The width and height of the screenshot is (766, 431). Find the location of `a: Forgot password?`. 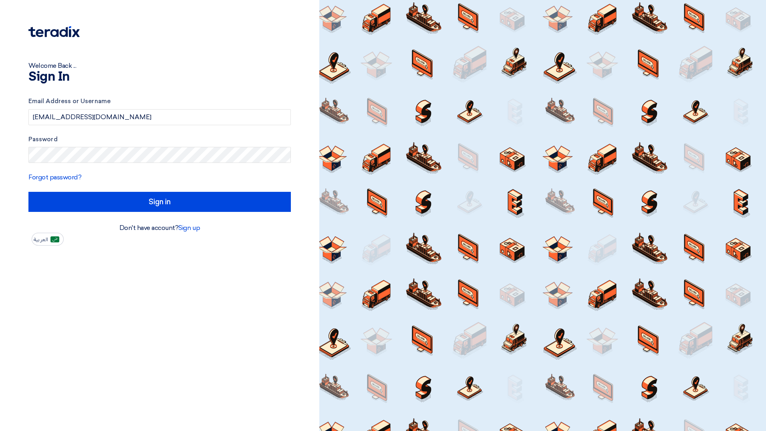

a: Forgot password? is located at coordinates (55, 177).